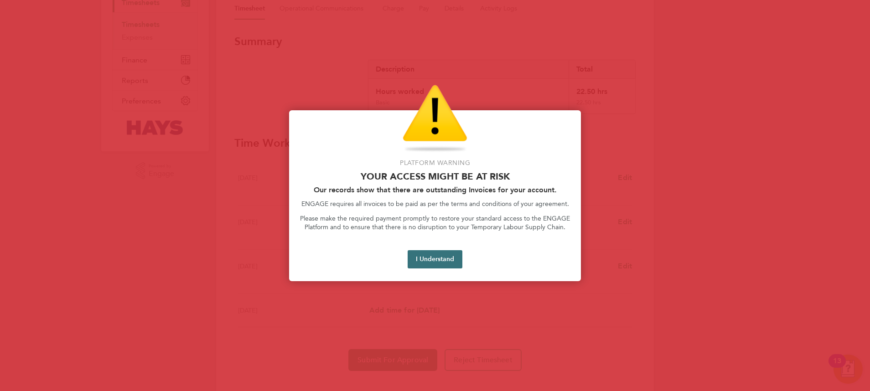 This screenshot has height=391, width=870. Describe the element at coordinates (435, 204) in the screenshot. I see `p: ENGAGE requires all invoices to be paid as per the terms and conditions of your agreement.` at that location.